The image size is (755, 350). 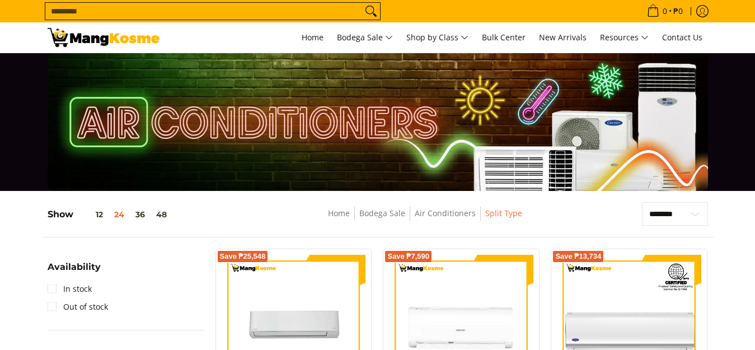 What do you see at coordinates (563, 38) in the screenshot?
I see `a: New Arrivals` at bounding box center [563, 38].